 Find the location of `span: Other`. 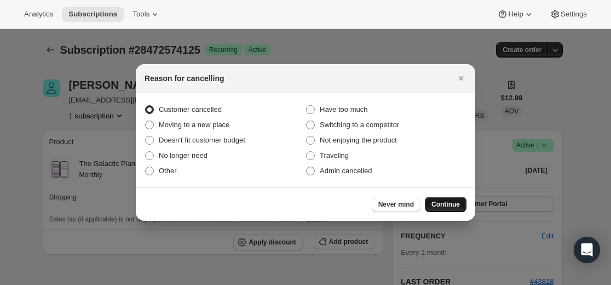

span: Other is located at coordinates (168, 170).